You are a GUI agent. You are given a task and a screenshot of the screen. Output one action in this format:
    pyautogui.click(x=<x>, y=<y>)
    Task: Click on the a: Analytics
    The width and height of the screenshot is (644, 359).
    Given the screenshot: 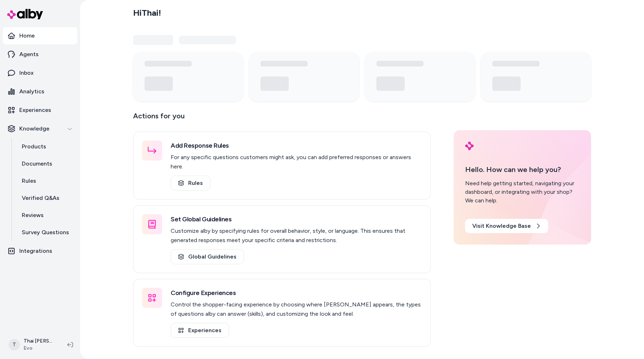 What is the action you would take?
    pyautogui.click(x=40, y=91)
    